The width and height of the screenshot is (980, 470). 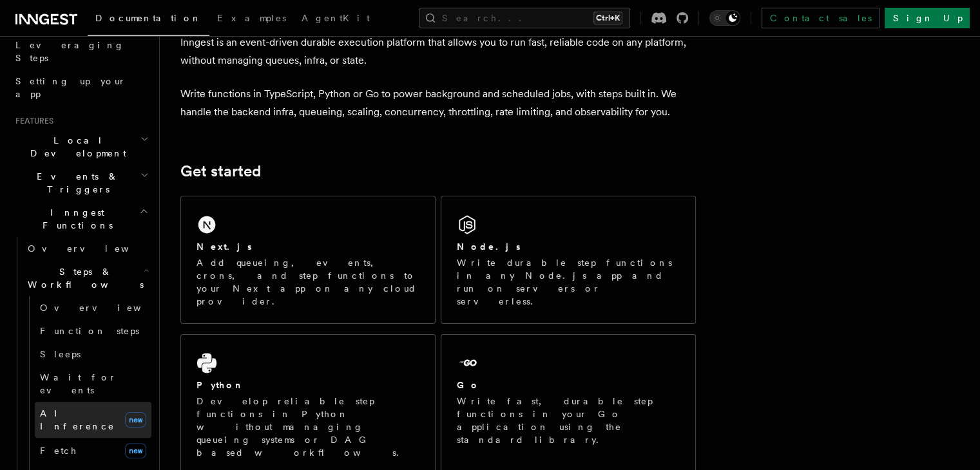 I want to click on span: Events & Triggers, so click(x=76, y=183).